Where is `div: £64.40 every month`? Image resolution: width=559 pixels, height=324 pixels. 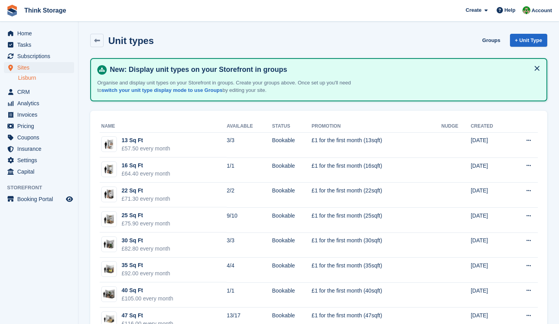 div: £64.40 every month is located at coordinates (146, 173).